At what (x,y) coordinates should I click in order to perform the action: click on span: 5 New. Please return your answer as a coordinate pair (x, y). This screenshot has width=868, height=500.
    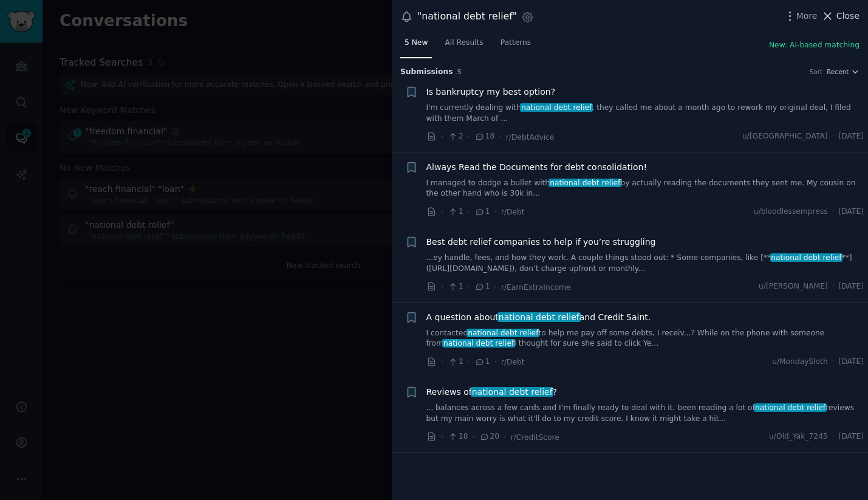
    Looking at the image, I should click on (416, 43).